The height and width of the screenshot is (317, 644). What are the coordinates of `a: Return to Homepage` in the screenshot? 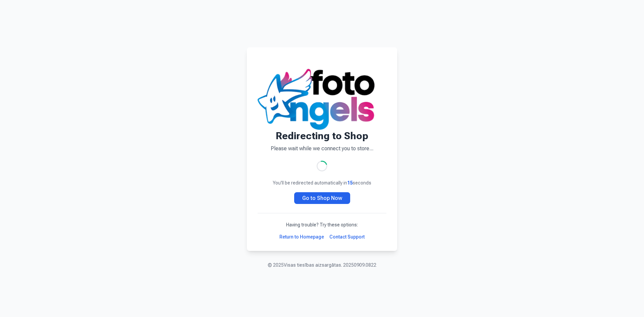 It's located at (302, 237).